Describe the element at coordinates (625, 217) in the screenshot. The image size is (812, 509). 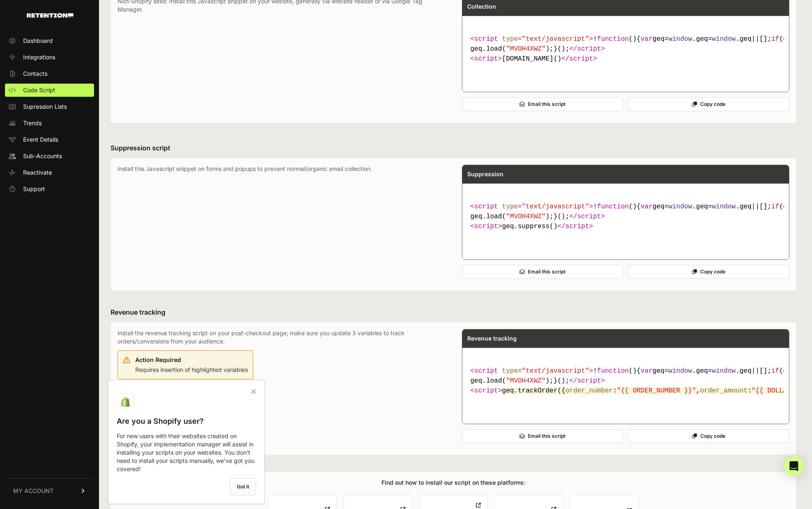
I see `code: geq.suppress()` at that location.